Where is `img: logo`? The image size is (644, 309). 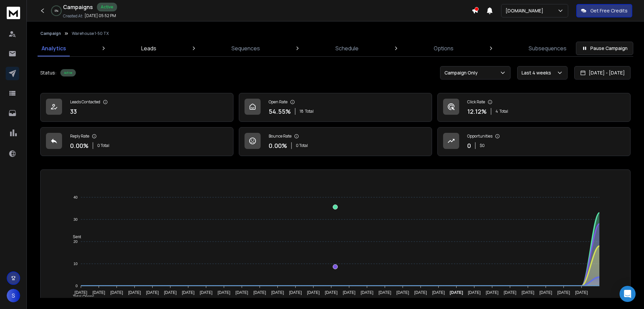
img: logo is located at coordinates (13, 13).